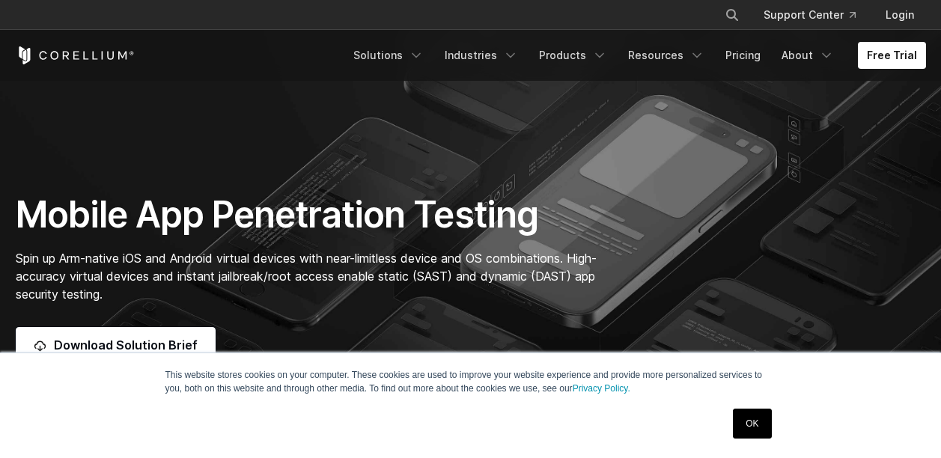  Describe the element at coordinates (306, 276) in the screenshot. I see `span: Spin up Arm-native iOS and Android virtual devices with near-limitless device and OS combinations...` at that location.